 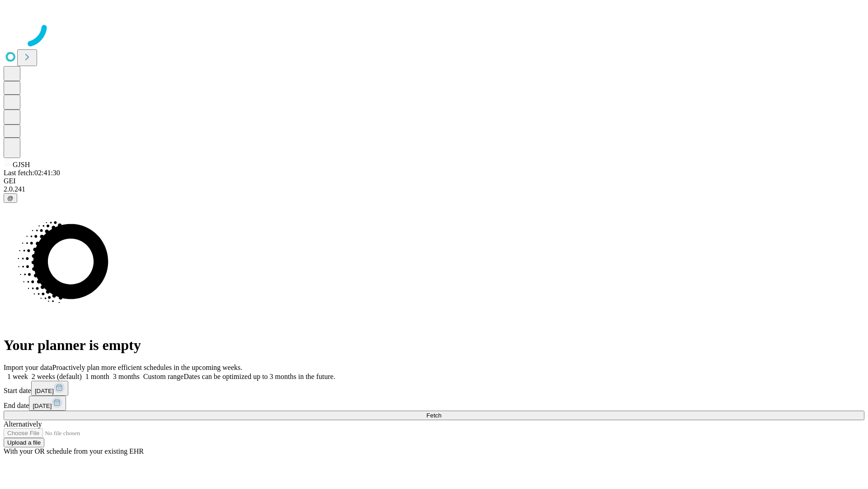 I want to click on span: GJSH, so click(x=22, y=165).